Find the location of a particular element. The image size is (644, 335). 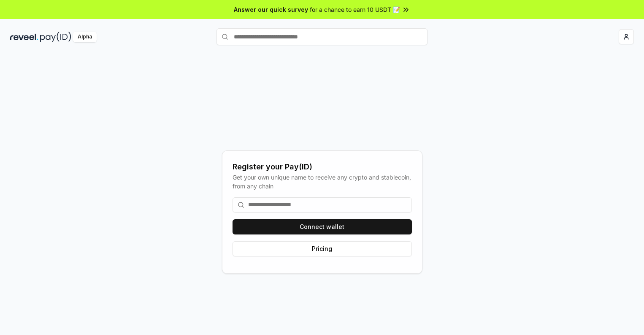

div: Get your own unique name to receive any crypto and stablecoin, from any chain is located at coordinates (322, 182).